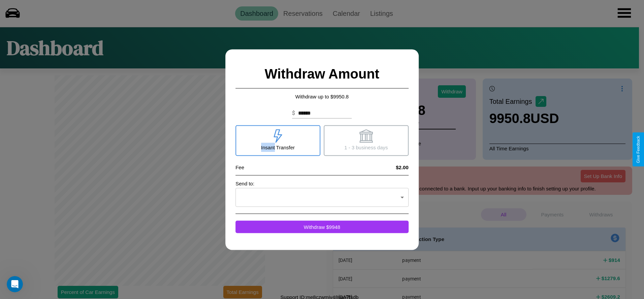 The height and width of the screenshot is (299, 644). What do you see at coordinates (322, 74) in the screenshot?
I see `h2: Withdraw Amount` at bounding box center [322, 74].